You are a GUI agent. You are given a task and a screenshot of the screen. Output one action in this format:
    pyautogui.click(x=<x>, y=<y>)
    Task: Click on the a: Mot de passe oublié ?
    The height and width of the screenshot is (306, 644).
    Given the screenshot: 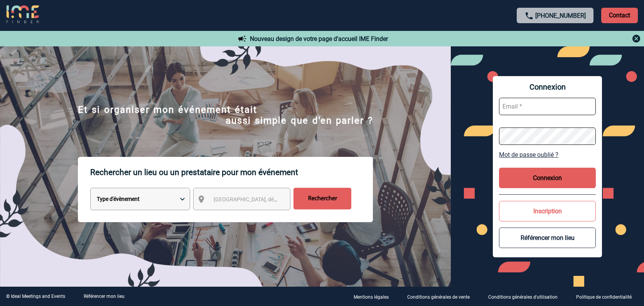 What is the action you would take?
    pyautogui.click(x=547, y=154)
    